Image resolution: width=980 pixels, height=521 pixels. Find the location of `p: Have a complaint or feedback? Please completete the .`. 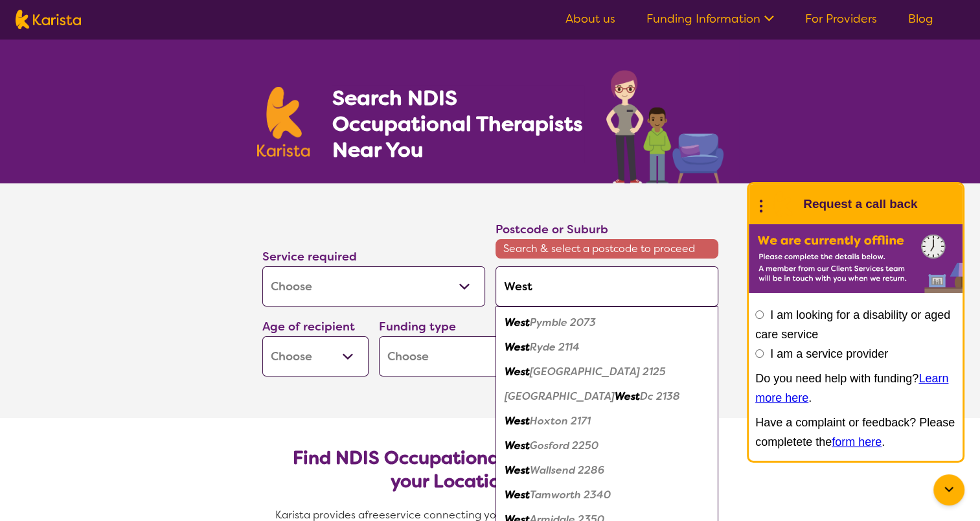

p: Have a complaint or feedback? Please completete the . is located at coordinates (855, 433).